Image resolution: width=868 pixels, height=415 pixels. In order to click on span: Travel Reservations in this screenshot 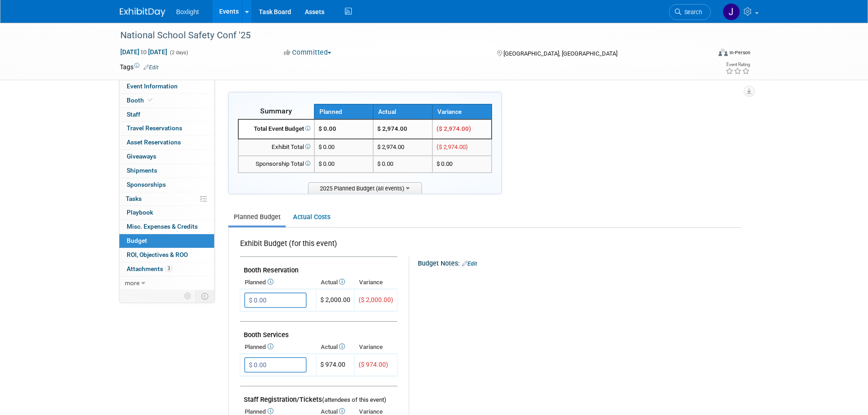, I will do `click(155, 128)`.